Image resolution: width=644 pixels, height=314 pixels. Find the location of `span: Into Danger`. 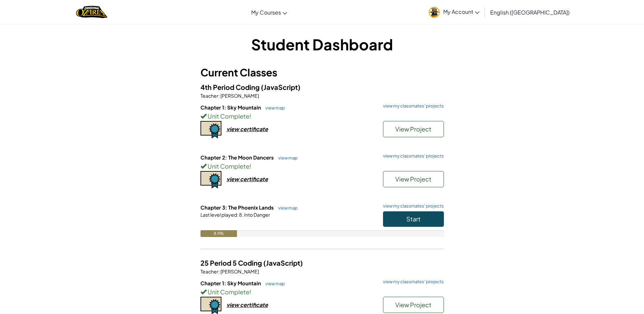

span: Into Danger is located at coordinates (257, 215).